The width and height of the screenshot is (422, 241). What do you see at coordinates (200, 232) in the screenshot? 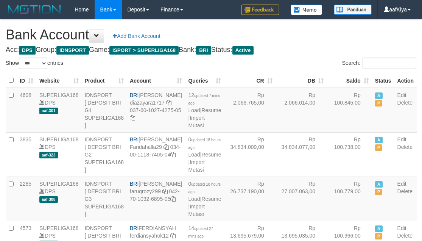
I see `span: updated 27 mins ago` at bounding box center [200, 232].